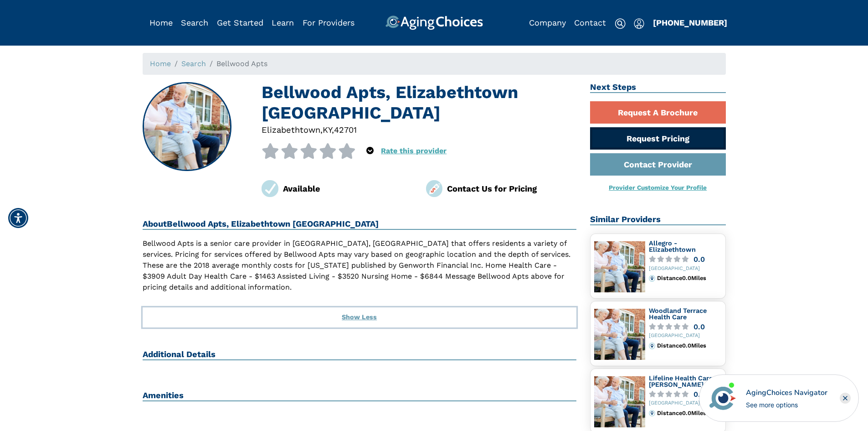 This screenshot has width=868, height=431. What do you see at coordinates (787, 393) in the screenshot?
I see `div: AgingChoices Navigator` at bounding box center [787, 393].